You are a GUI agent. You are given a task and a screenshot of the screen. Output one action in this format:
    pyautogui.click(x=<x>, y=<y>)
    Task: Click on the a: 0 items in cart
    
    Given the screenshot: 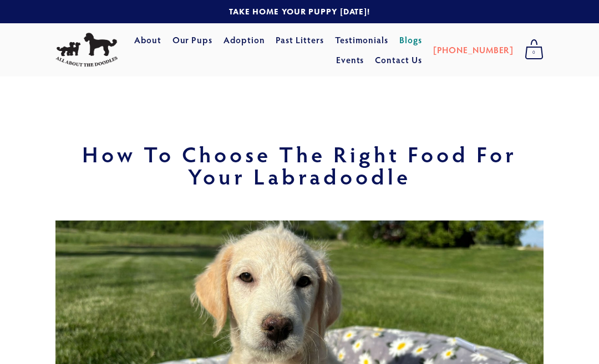 What is the action you would take?
    pyautogui.click(x=534, y=50)
    